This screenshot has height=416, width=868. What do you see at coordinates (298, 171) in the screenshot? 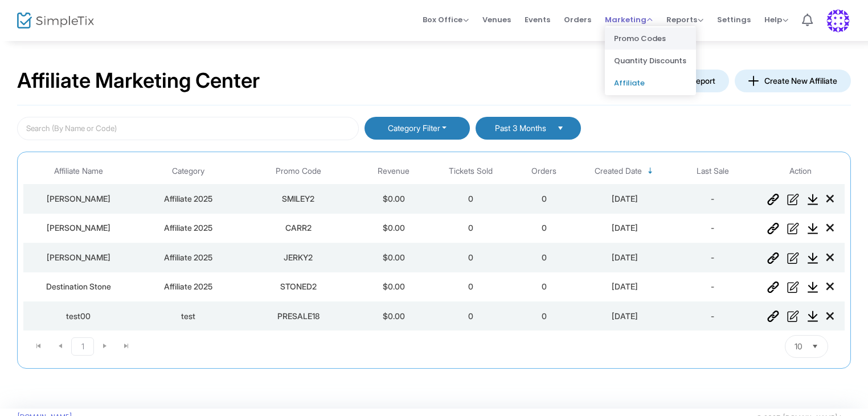
I see `span: Promo Code` at bounding box center [298, 171].